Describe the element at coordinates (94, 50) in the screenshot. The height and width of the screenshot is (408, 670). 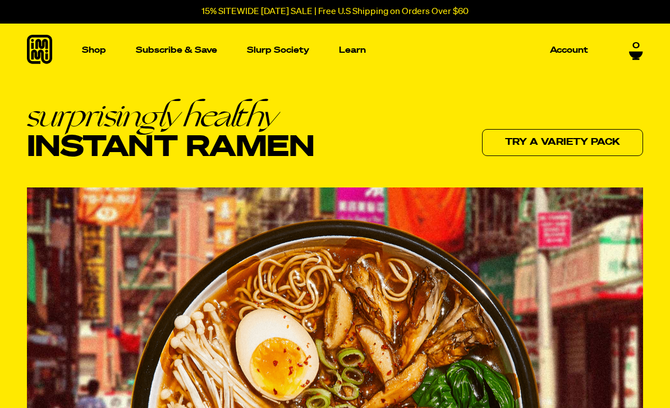
I see `a: Shop` at that location.